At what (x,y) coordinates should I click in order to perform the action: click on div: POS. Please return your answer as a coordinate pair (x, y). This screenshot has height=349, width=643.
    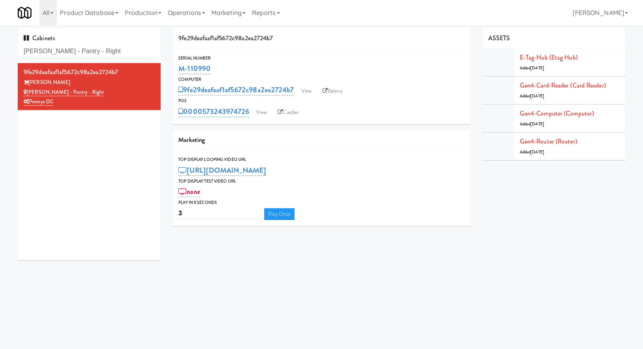
    Looking at the image, I should click on (321, 101).